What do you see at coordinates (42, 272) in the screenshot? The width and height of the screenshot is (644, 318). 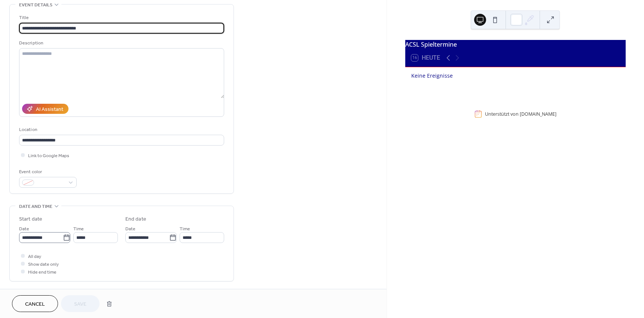 I see `span: Hide end time` at bounding box center [42, 272].